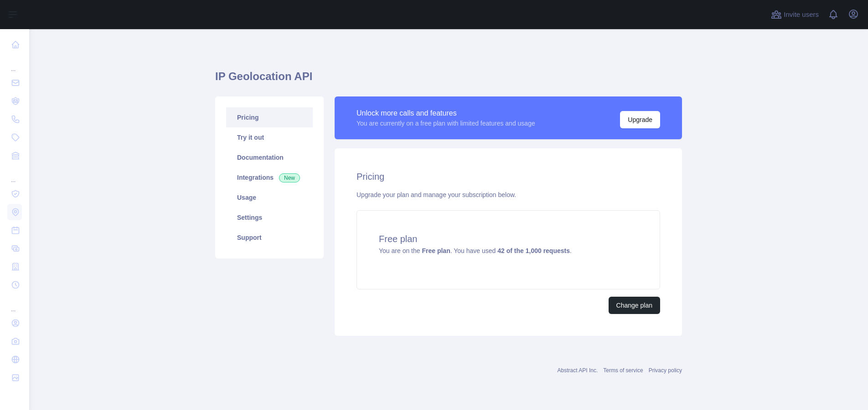 Image resolution: width=868 pixels, height=410 pixels. I want to click on a: Settings, so click(269, 217).